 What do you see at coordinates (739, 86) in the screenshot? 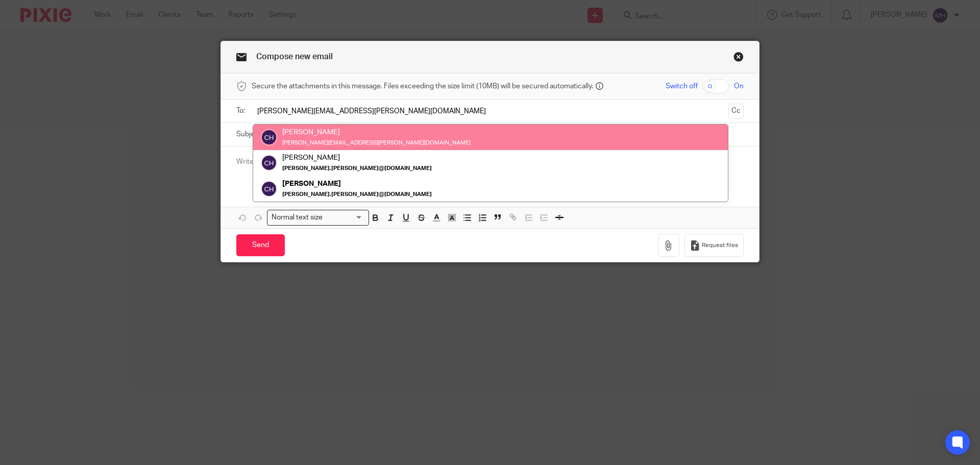
I see `span: On` at bounding box center [739, 86].